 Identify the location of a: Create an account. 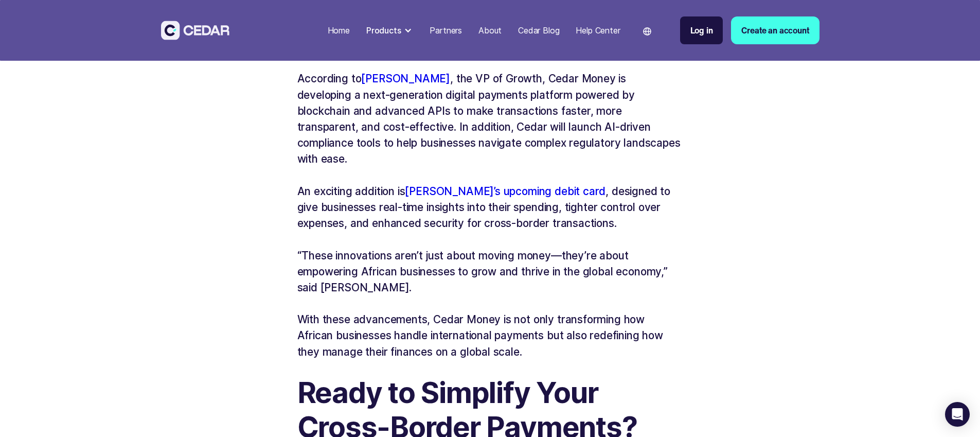
(775, 30).